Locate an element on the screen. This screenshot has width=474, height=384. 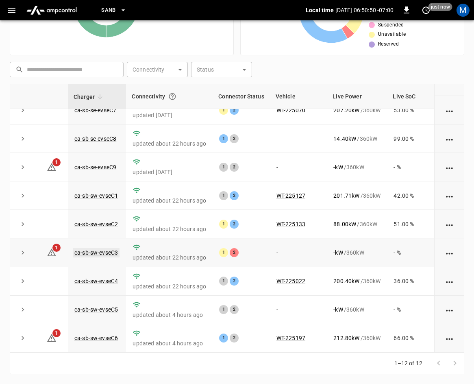
p: 200.40 kW is located at coordinates (346, 281).